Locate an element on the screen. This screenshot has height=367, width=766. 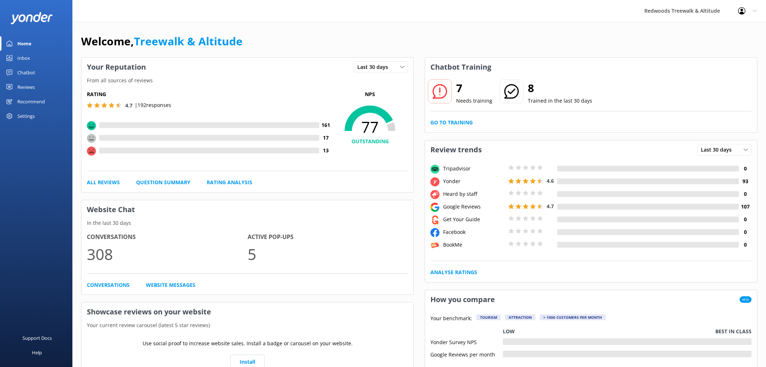
div: Settings is located at coordinates (26, 116).